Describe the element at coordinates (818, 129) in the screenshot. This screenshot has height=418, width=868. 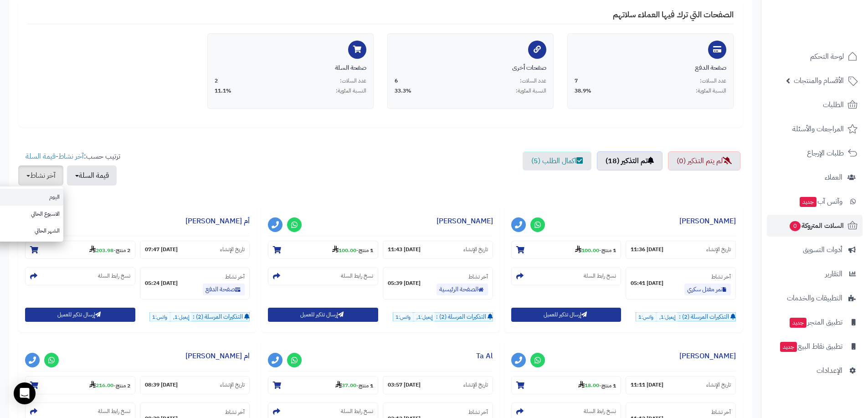
I see `span: المراجعات والأسئلة` at that location.